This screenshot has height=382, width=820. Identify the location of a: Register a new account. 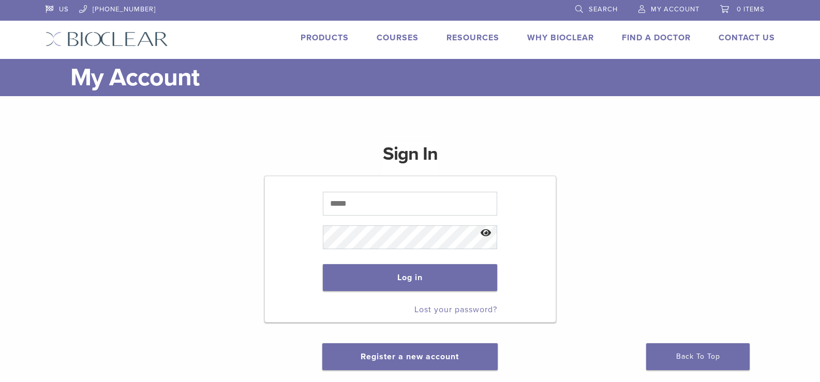
(410, 357).